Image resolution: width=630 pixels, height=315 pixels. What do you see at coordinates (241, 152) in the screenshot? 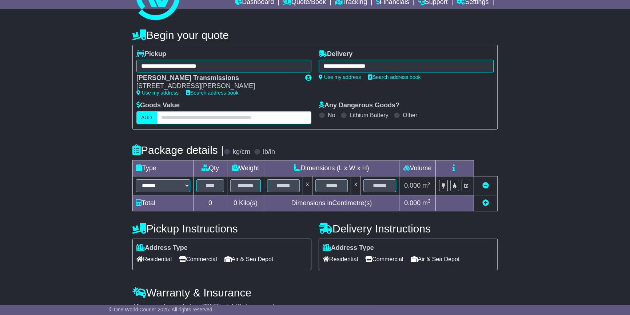
I see `label: kg/cm` at bounding box center [241, 152].